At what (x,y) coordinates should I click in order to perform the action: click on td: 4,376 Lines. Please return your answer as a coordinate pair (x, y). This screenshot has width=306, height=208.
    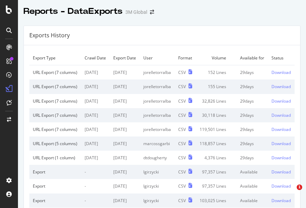
    Looking at the image, I should click on (216, 158).